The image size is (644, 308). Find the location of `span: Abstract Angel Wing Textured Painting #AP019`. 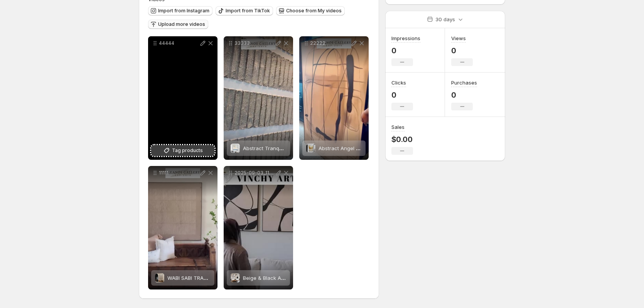

span: Abstract Angel Wing Textured Painting #AP019 is located at coordinates (375, 148).